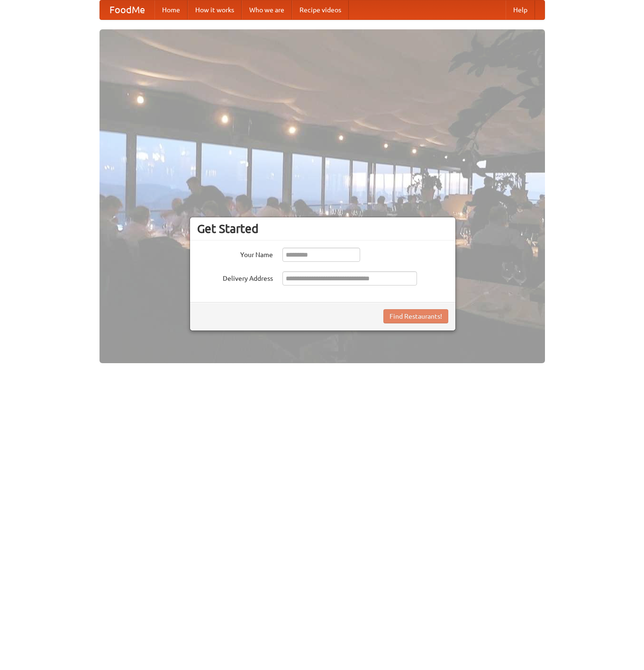 Image resolution: width=644 pixels, height=670 pixels. What do you see at coordinates (323, 229) in the screenshot?
I see `h3: Get Started` at bounding box center [323, 229].